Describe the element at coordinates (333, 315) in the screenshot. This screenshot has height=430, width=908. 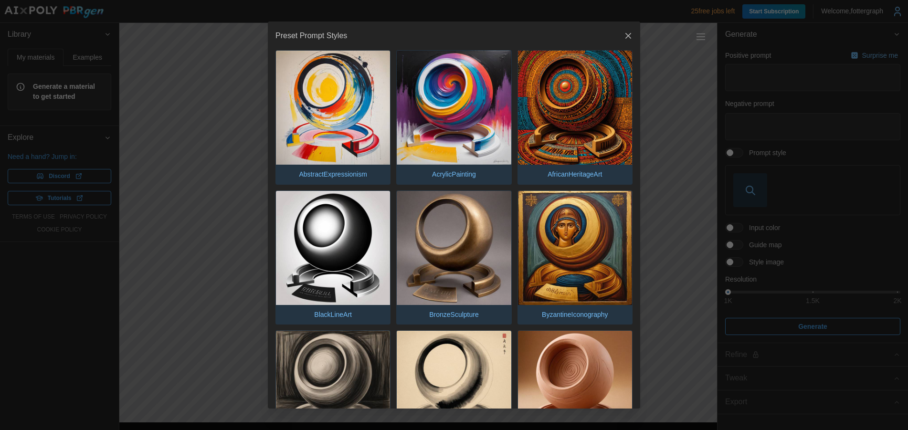
I see `p: BlackLineArt` at that location.